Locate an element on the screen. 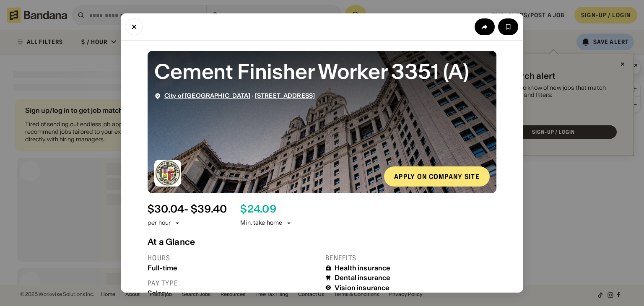 This screenshot has width=644, height=306. div: $ 30.04 - $39.40 is located at coordinates (187, 209).